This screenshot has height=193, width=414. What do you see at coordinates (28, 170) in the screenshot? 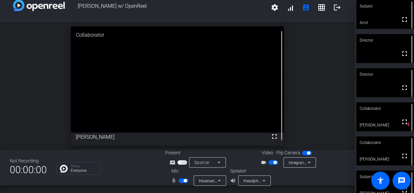
I see `span: 00:00:00` at bounding box center [28, 170].